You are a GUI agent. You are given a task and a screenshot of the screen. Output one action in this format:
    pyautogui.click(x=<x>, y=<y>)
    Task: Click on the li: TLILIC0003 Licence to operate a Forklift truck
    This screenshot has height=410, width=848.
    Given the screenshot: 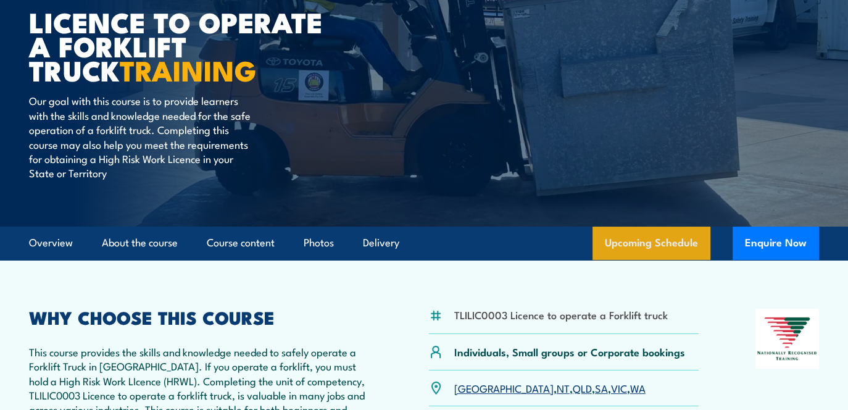 What is the action you would take?
    pyautogui.click(x=561, y=314)
    